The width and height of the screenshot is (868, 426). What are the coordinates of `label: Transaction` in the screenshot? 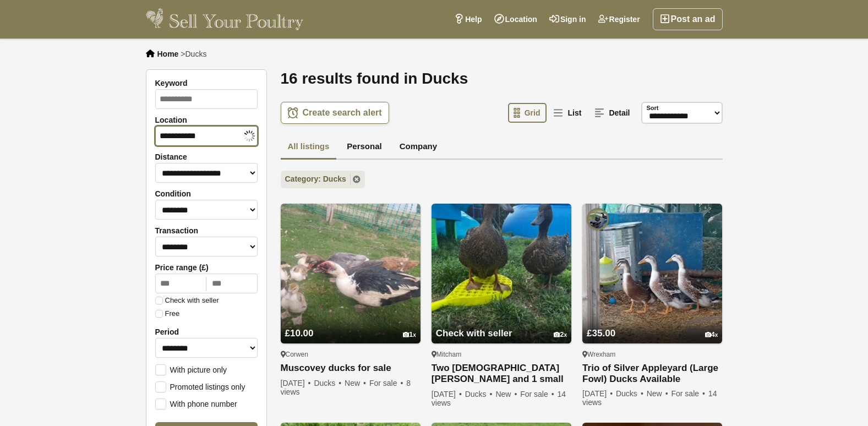 It's located at (206, 231).